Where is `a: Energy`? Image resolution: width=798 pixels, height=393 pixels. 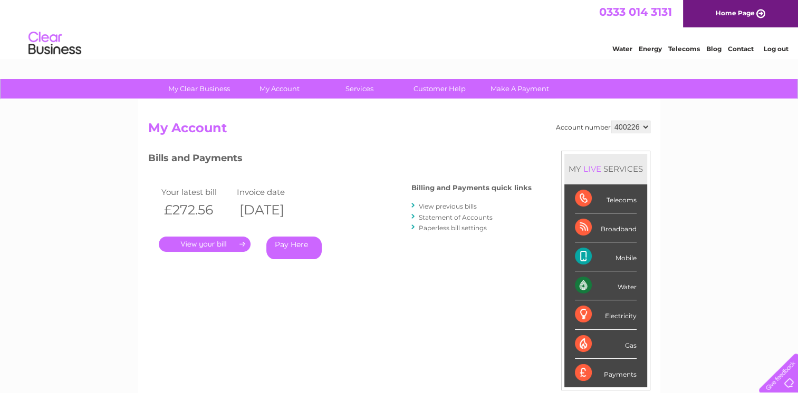 a: Energy is located at coordinates (650, 49).